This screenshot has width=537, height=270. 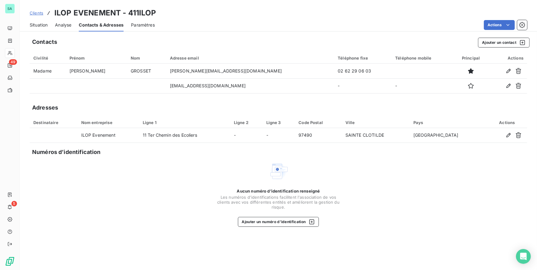 What do you see at coordinates (44, 42) in the screenshot?
I see `h5: Contacts` at bounding box center [44, 42].